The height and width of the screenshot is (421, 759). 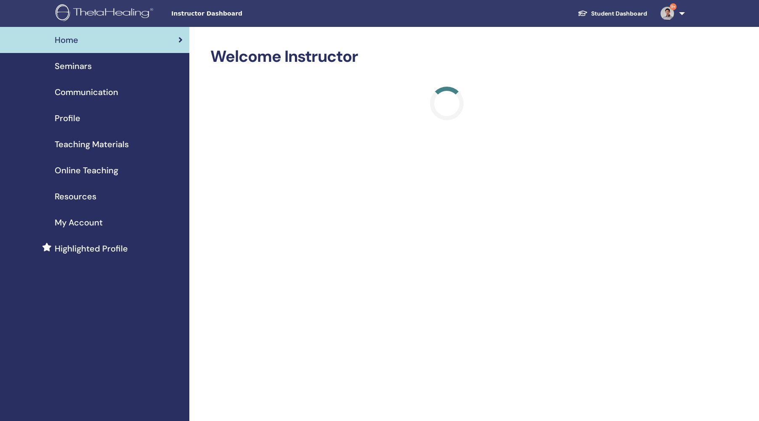 What do you see at coordinates (667, 13) in the screenshot?
I see `img: default.jpg` at bounding box center [667, 13].